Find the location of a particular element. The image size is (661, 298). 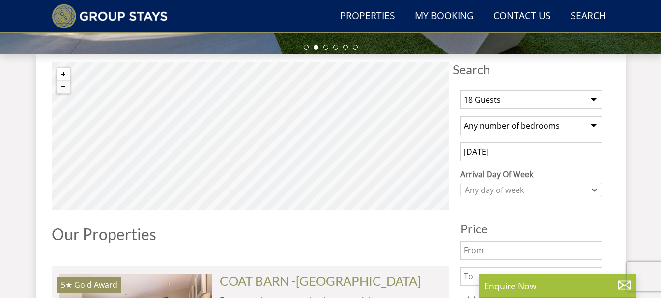

a: COAT BARN is located at coordinates (254, 281).